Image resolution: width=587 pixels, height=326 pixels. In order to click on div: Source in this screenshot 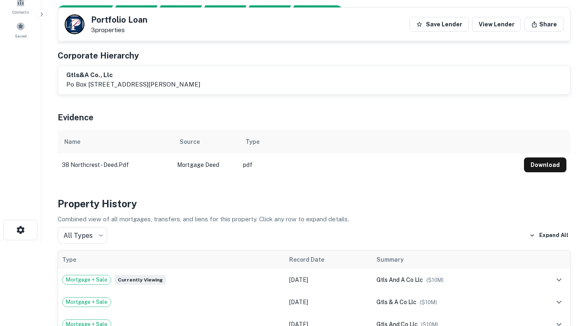, I will do `click(190, 142)`.